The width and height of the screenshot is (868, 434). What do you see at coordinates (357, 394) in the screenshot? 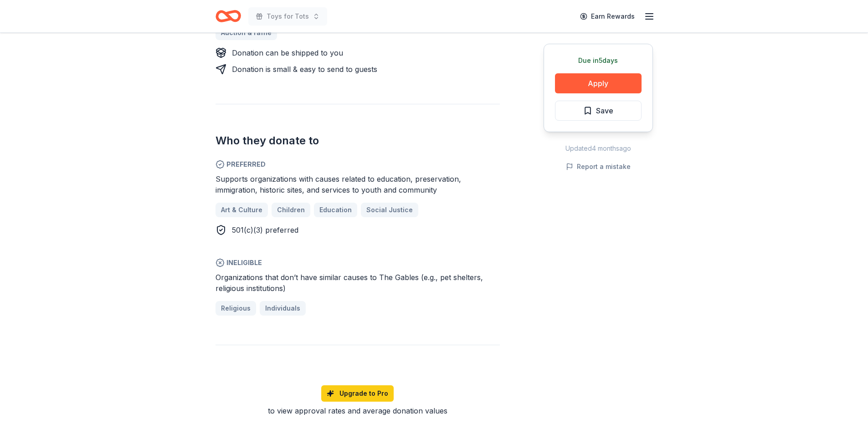
I see `a: Upgrade to Pro` at bounding box center [357, 394].